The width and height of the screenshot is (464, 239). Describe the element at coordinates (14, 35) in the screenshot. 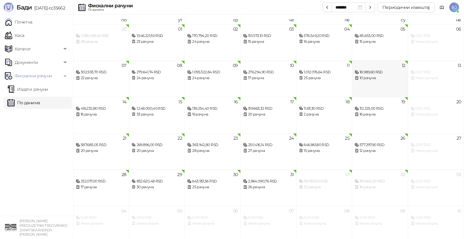

I see `a: Каса` at that location.